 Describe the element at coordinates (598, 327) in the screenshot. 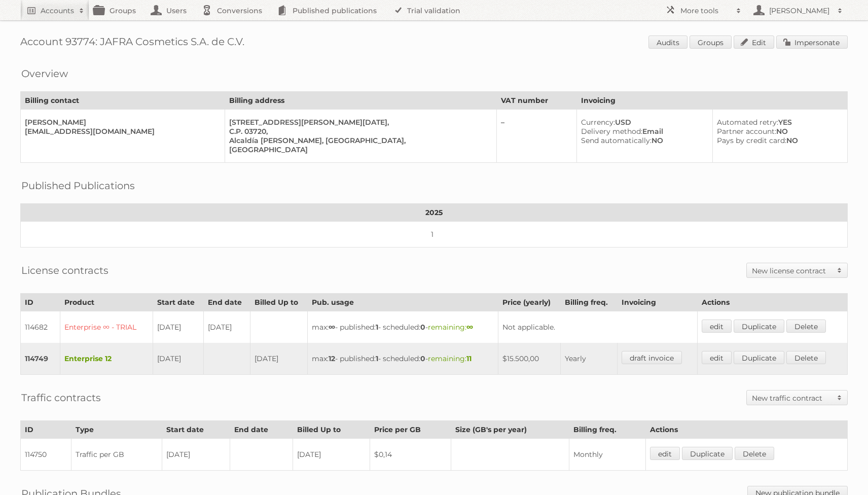

I see `td: Not applicable.` at that location.